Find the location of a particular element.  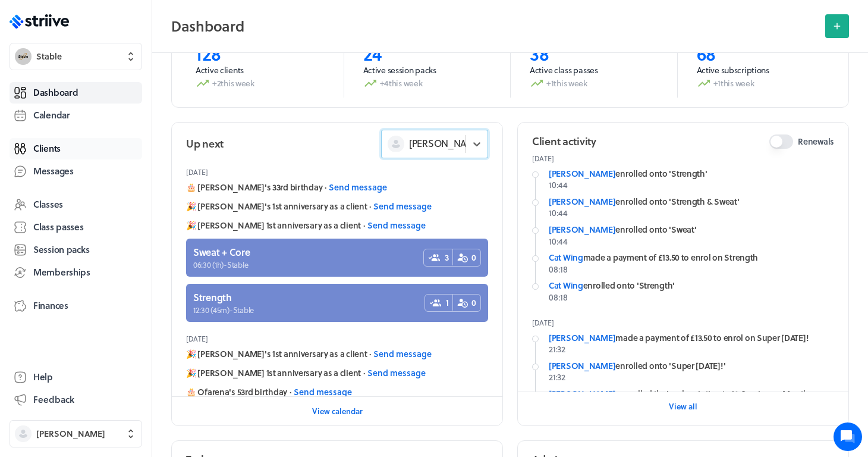

p: 128 is located at coordinates (260, 53).